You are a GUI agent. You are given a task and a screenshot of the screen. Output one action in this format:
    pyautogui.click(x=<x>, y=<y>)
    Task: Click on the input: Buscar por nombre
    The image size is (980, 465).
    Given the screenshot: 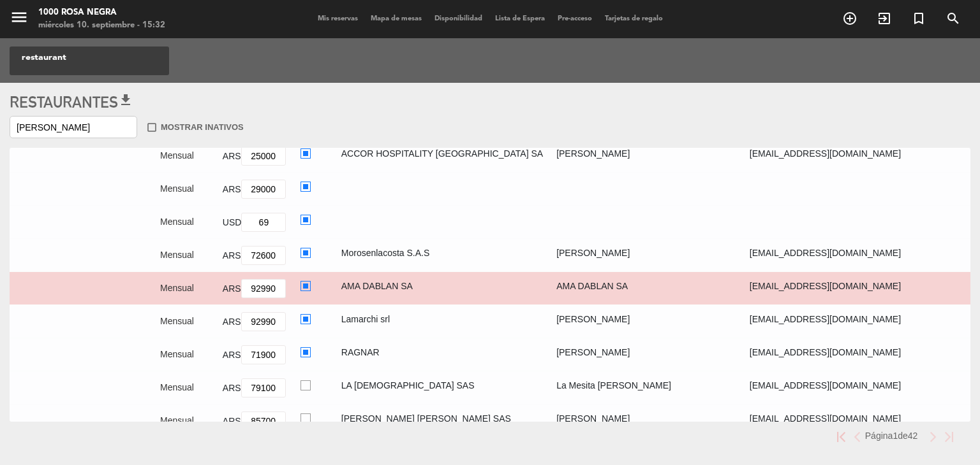 What is the action you would take?
    pyautogui.click(x=73, y=127)
    